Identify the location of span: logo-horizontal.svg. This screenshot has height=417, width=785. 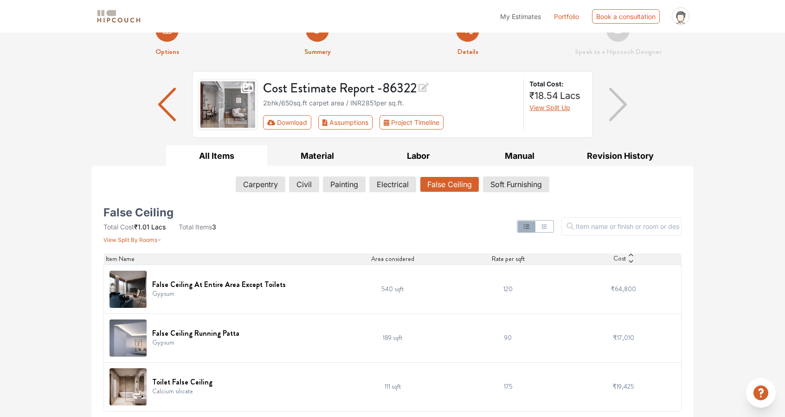
(119, 16).